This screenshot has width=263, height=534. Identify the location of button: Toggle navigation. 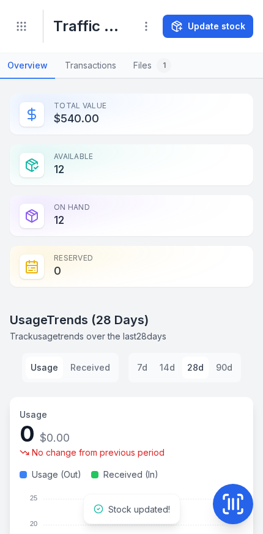
(21, 26).